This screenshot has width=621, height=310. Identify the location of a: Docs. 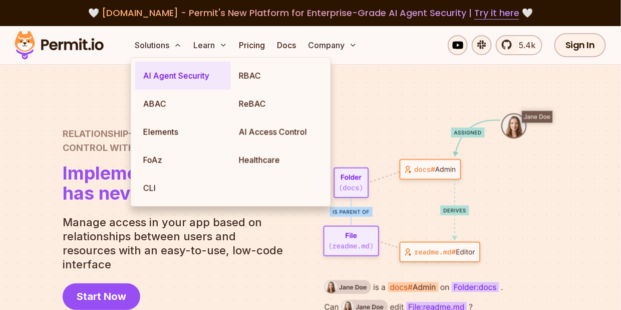
(287, 45).